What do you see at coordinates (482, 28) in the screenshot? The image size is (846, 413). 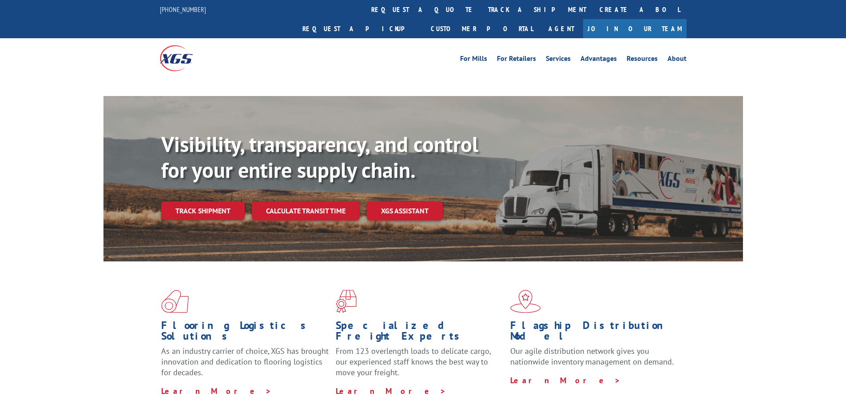 I see `a: Customer Portal` at bounding box center [482, 28].